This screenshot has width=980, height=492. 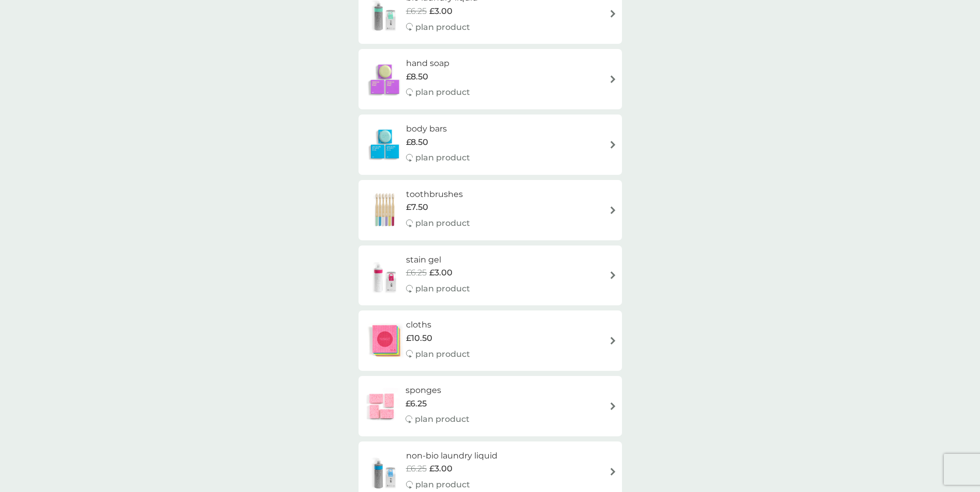 I want to click on h6: stain gel, so click(x=438, y=260).